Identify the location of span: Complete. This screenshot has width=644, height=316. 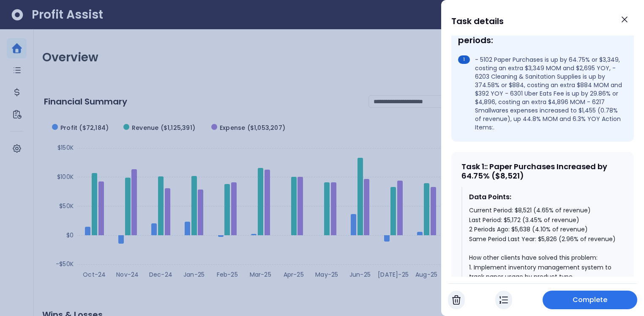
(590, 300).